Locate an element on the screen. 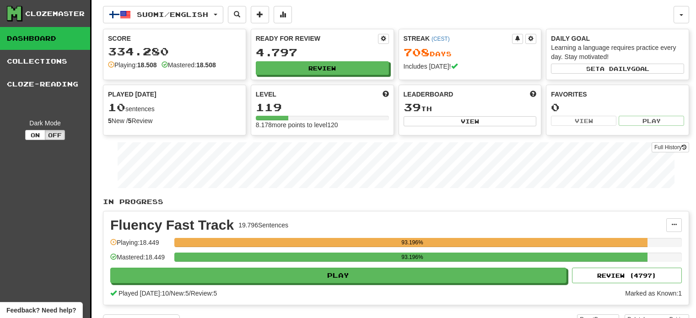 This screenshot has width=696, height=318. p: In Progress is located at coordinates (396, 202).